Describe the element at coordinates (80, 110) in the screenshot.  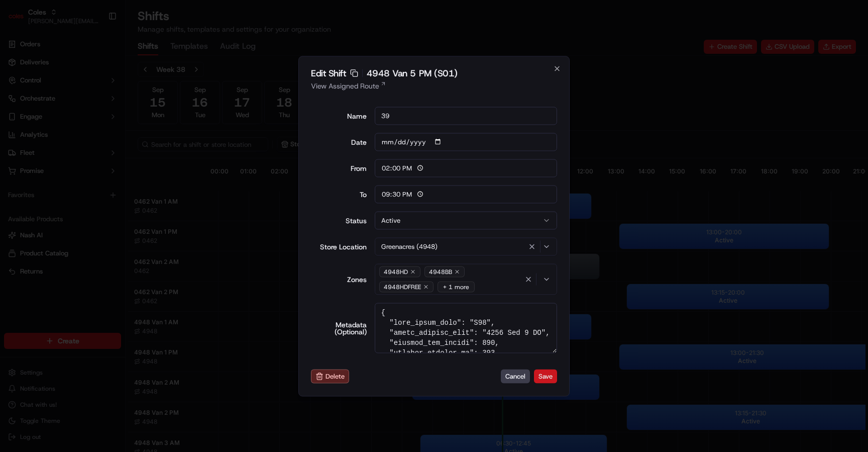
I see `div: We're available if you need us!` at that location.